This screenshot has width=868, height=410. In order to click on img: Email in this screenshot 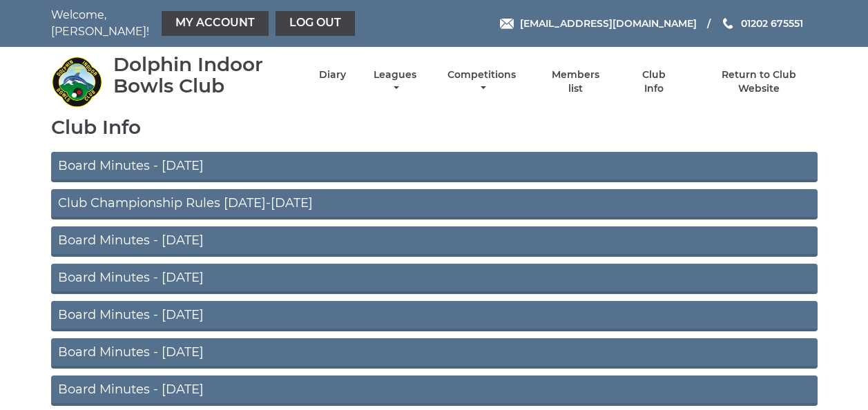, I will do `click(506, 24)`.